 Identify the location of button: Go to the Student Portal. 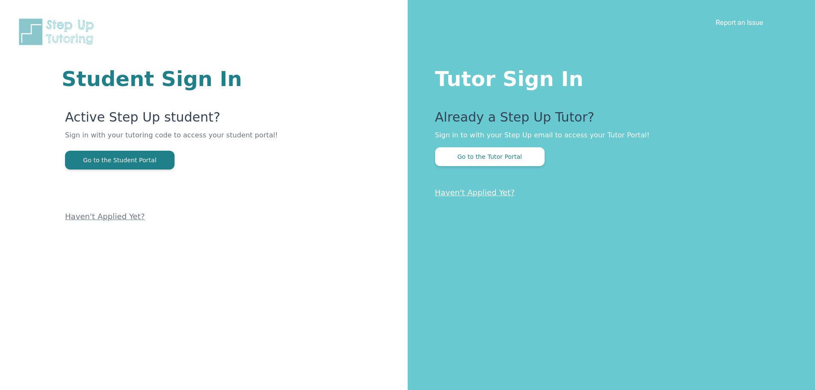
(120, 160).